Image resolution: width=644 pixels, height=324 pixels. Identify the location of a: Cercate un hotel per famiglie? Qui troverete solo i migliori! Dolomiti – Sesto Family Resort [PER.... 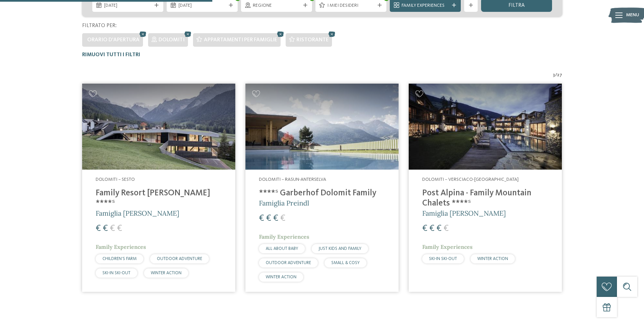
(159, 187).